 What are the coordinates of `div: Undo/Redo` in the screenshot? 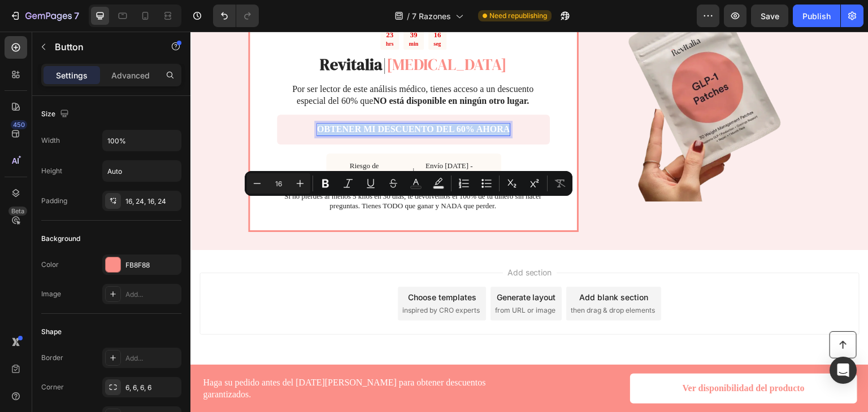 It's located at (236, 16).